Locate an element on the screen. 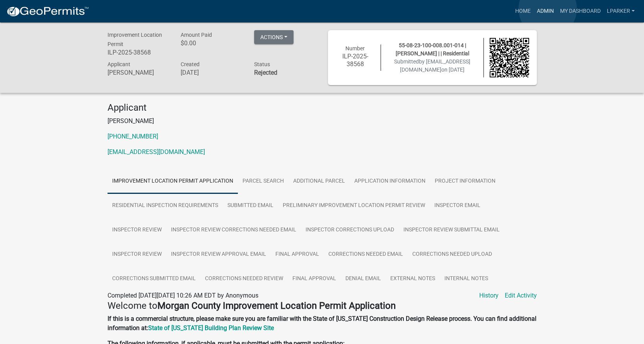 The width and height of the screenshot is (644, 344). a: Admin is located at coordinates (545, 11).